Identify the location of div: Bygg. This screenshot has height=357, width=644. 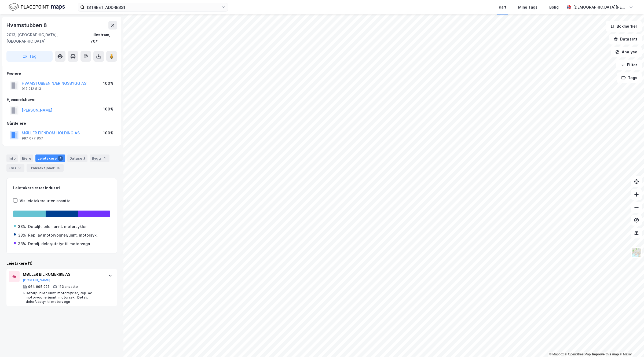
(99, 158).